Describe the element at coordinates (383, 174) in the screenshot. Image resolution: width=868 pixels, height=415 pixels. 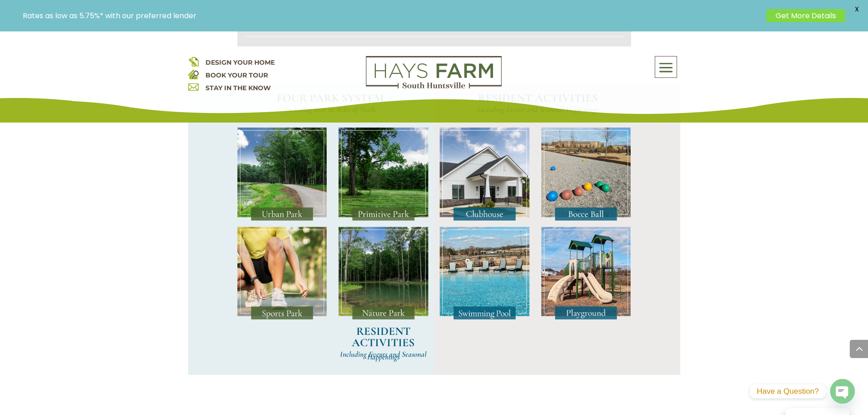
I see `img: Amenities_PrimitivePark` at that location.